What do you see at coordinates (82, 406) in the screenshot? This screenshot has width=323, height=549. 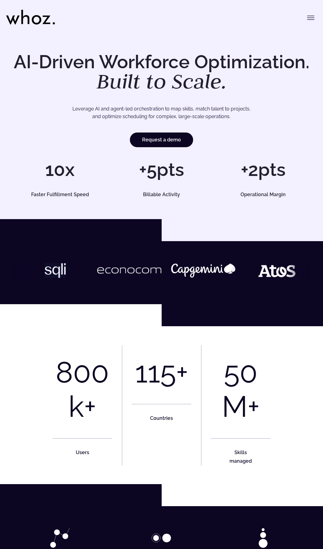 I see `div: k+` at bounding box center [82, 406].